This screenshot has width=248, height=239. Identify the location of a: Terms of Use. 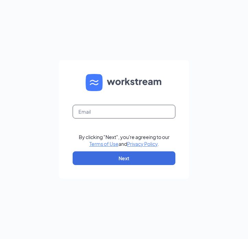
(104, 144).